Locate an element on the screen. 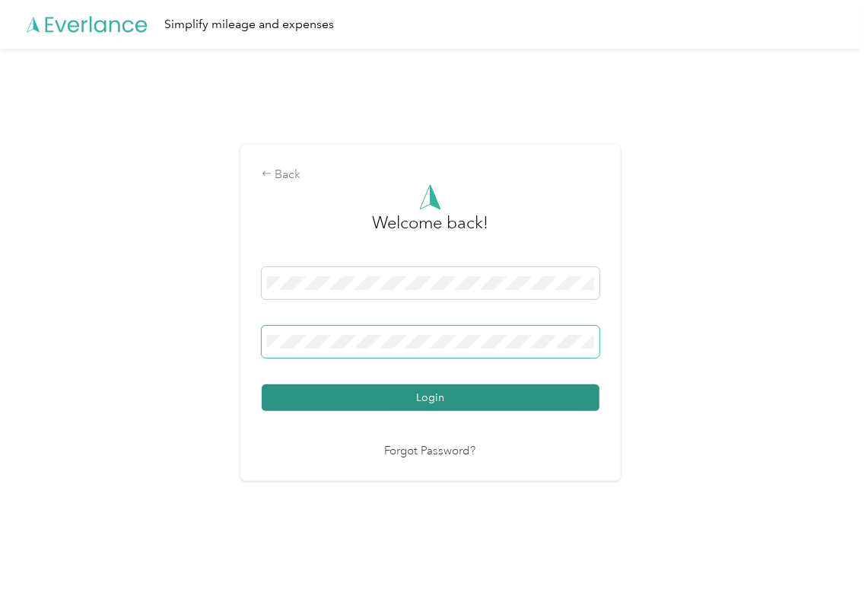  button: Login is located at coordinates (431, 398).